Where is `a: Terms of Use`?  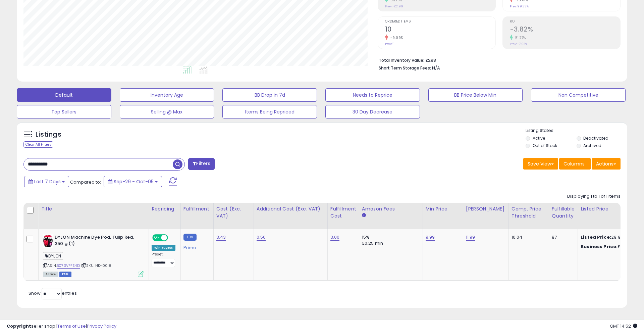
a: Terms of Use is located at coordinates (72, 325).